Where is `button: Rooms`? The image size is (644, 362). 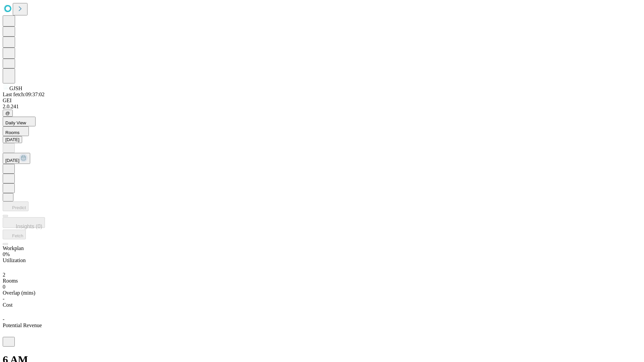
button: Rooms is located at coordinates (16, 131).